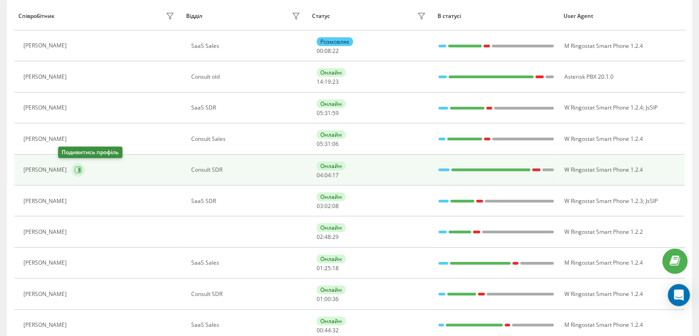 The width and height of the screenshot is (699, 336). I want to click on span: 14, so click(320, 81).